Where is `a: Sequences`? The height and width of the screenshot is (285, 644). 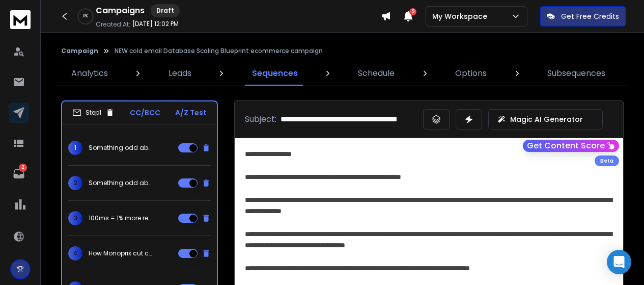 a: Sequences is located at coordinates (275, 73).